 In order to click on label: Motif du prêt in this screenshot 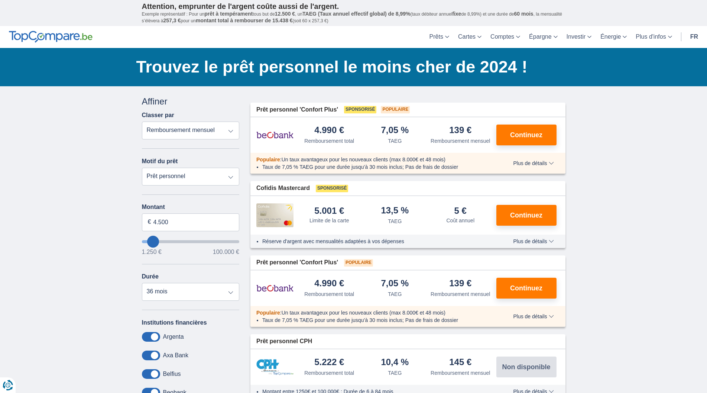, I will do `click(160, 161)`.